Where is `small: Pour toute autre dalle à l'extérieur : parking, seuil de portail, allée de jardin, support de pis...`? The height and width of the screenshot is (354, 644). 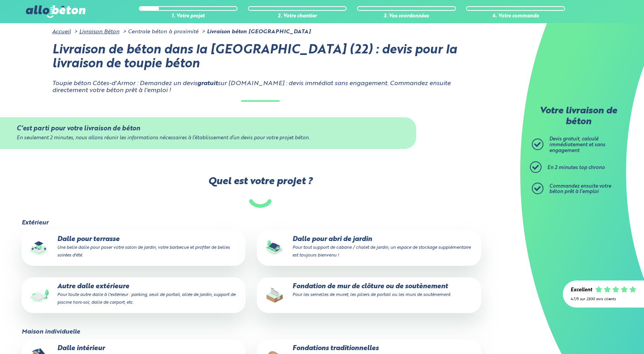 small: Pour toute autre dalle à l'extérieur : parking, seuil de portail, allée de jardin, support de pis... is located at coordinates (146, 299).